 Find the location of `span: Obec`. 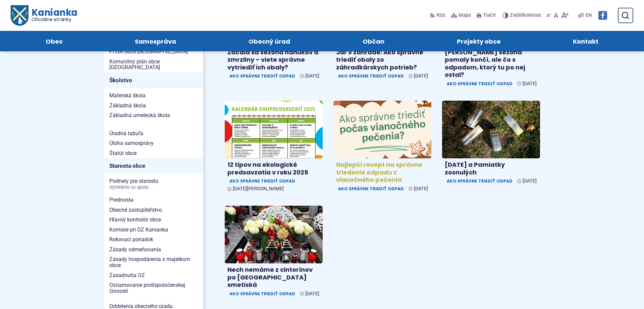

span: Obec is located at coordinates (54, 41).